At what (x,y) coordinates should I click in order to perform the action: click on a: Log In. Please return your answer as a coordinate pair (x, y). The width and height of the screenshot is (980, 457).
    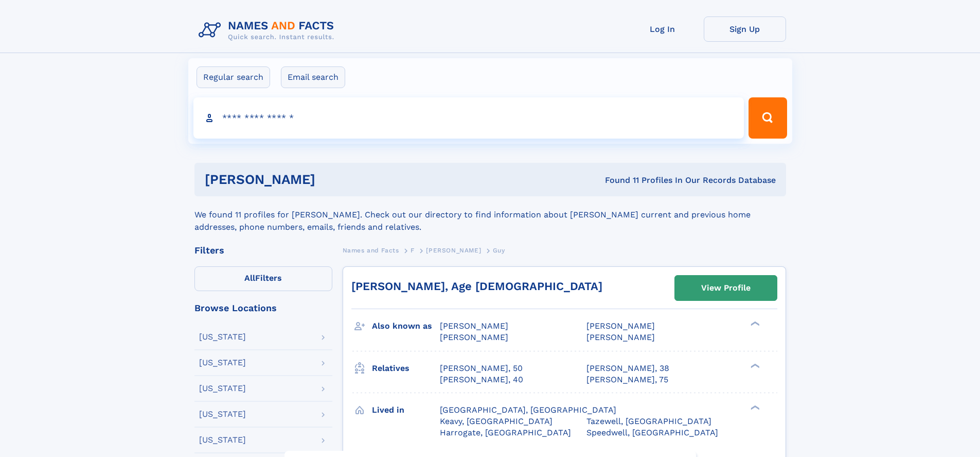
    Looking at the image, I should click on (663, 29).